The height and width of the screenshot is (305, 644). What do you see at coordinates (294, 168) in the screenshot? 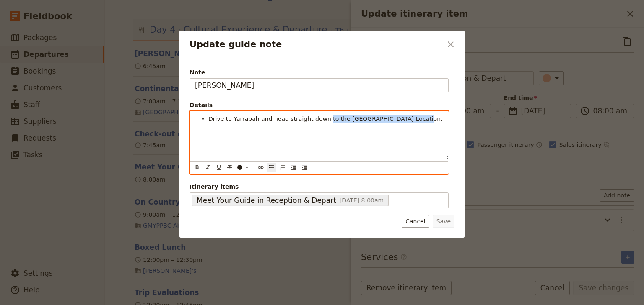
I see `button: Increase indent` at bounding box center [294, 168].